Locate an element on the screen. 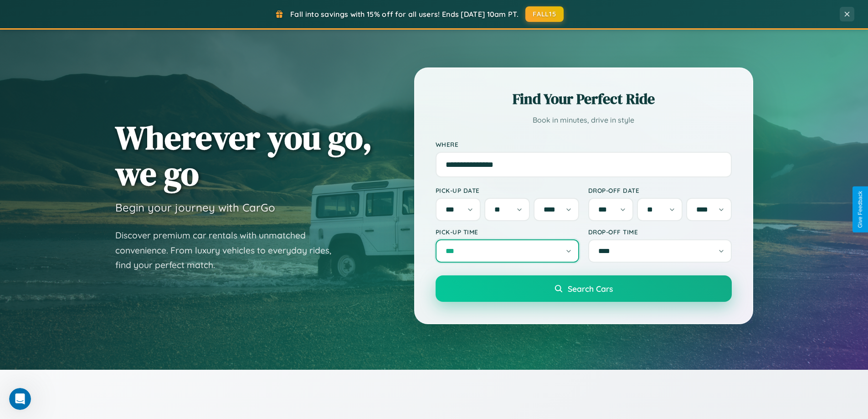 This screenshot has height=419, width=868. h2: Find Your Perfect Ride is located at coordinates (583, 99).